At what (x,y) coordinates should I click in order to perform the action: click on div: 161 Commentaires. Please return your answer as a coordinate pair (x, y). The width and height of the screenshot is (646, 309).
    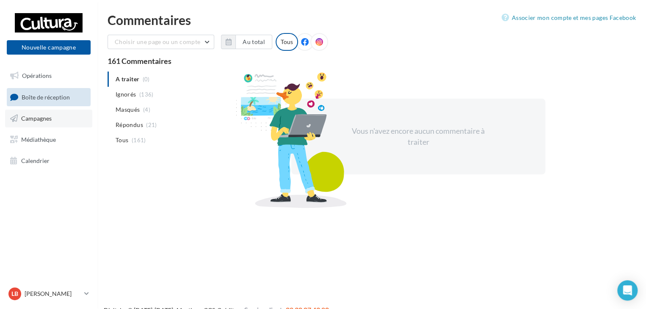
    Looking at the image, I should click on (372, 61).